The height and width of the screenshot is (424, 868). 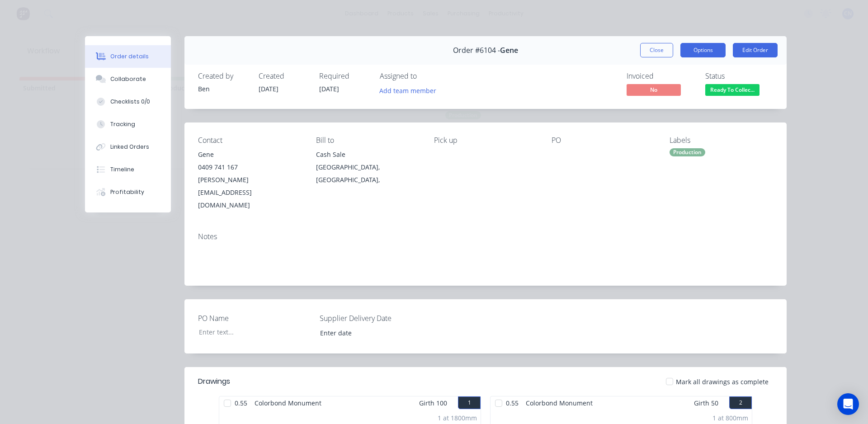 What do you see at coordinates (370, 333) in the screenshot?
I see `input: Enter date` at bounding box center [370, 333].